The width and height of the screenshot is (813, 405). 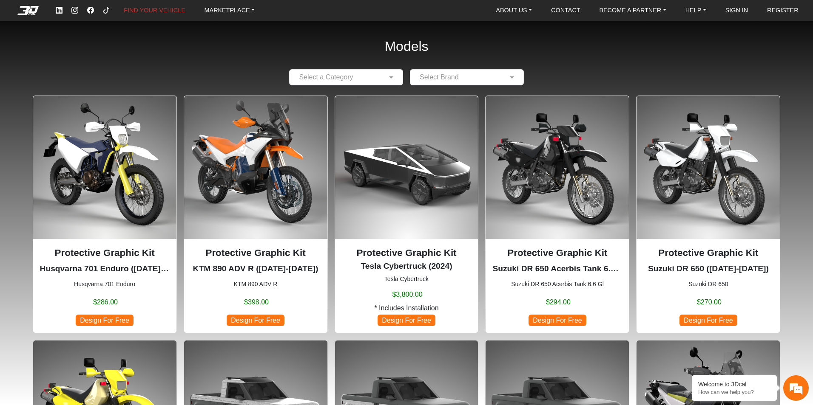 What do you see at coordinates (230, 10) in the screenshot?
I see `a: MARKETPLACE` at bounding box center [230, 10].